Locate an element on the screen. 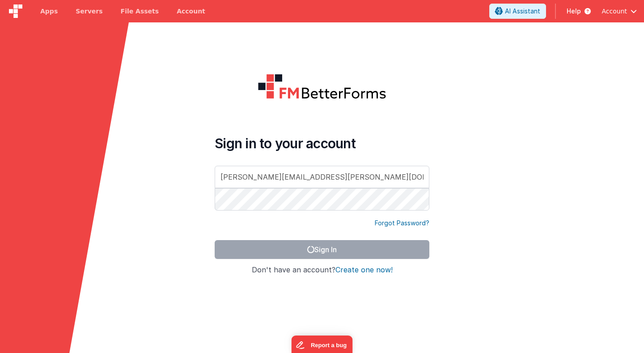 The width and height of the screenshot is (644, 353). span: File Assets is located at coordinates (140, 11).